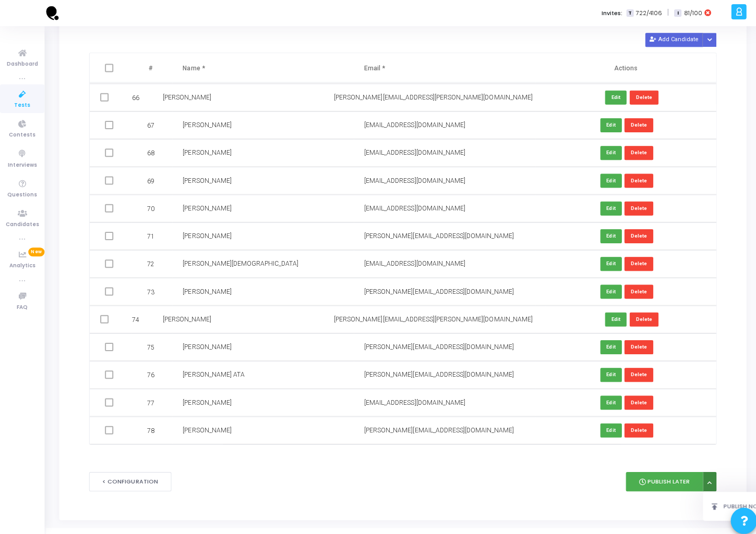  Describe the element at coordinates (23, 164) in the screenshot. I see `span: Interviews` at that location.